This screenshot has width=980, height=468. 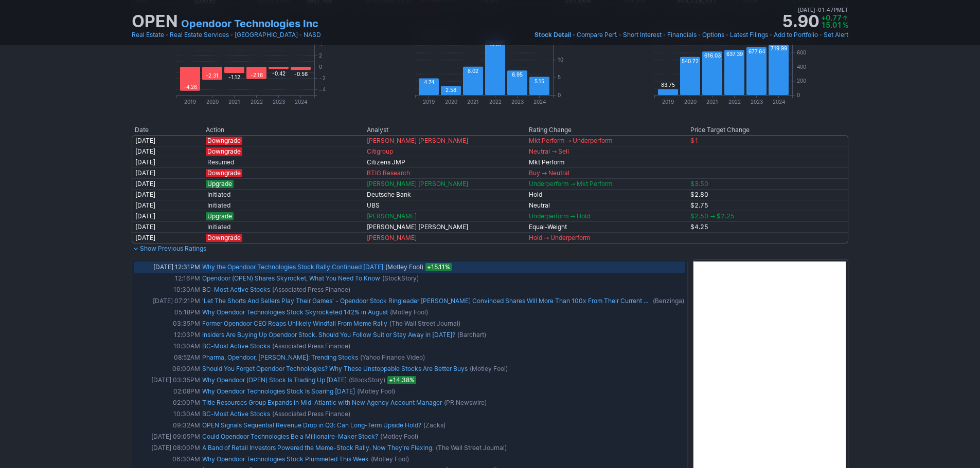 I want to click on td: Mkt Perform, so click(x=606, y=162).